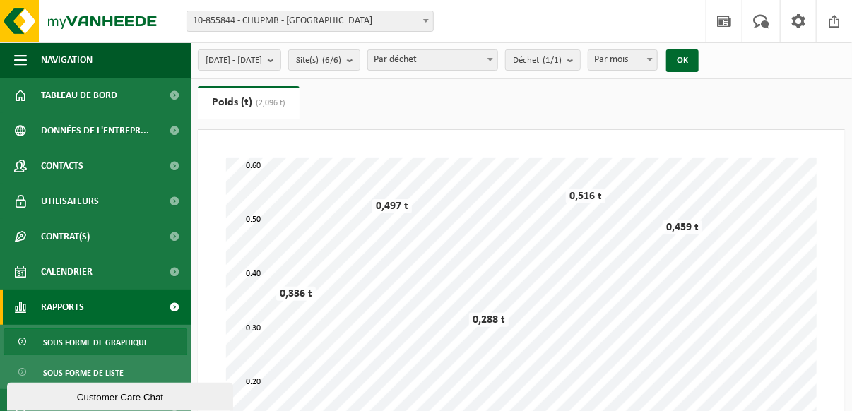 Image resolution: width=852 pixels, height=411 pixels. I want to click on button: Déchet(1/1), so click(543, 60).